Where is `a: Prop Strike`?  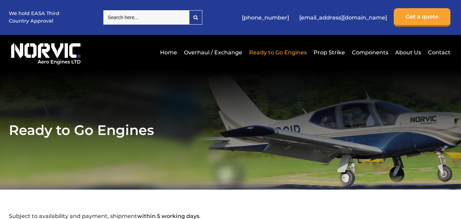 a: Prop Strike is located at coordinates (329, 52).